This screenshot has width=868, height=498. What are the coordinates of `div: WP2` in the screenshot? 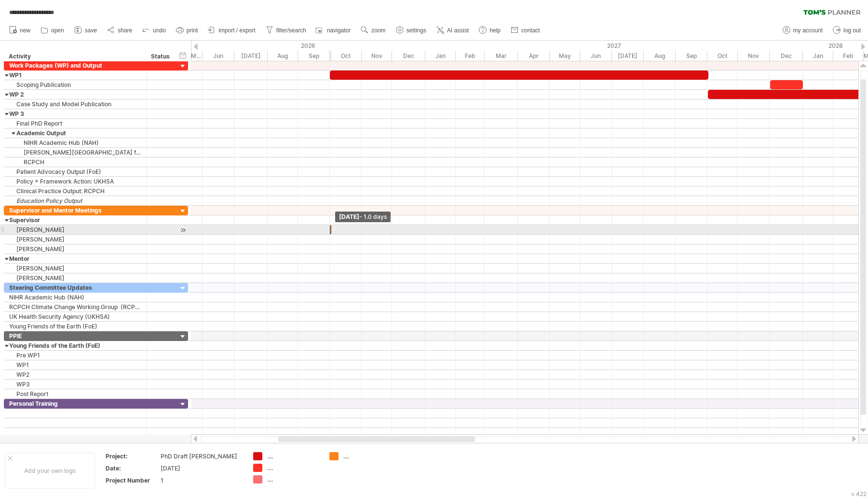 It's located at (75, 374).